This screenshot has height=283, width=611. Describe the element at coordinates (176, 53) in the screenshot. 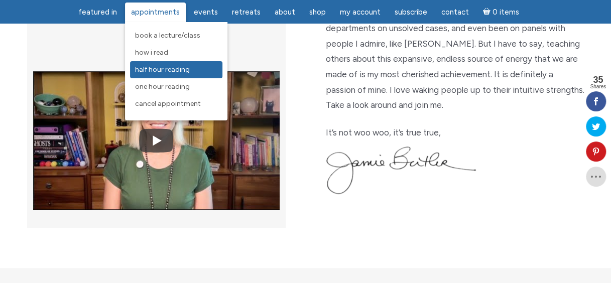

I see `a: How I Read` at that location.